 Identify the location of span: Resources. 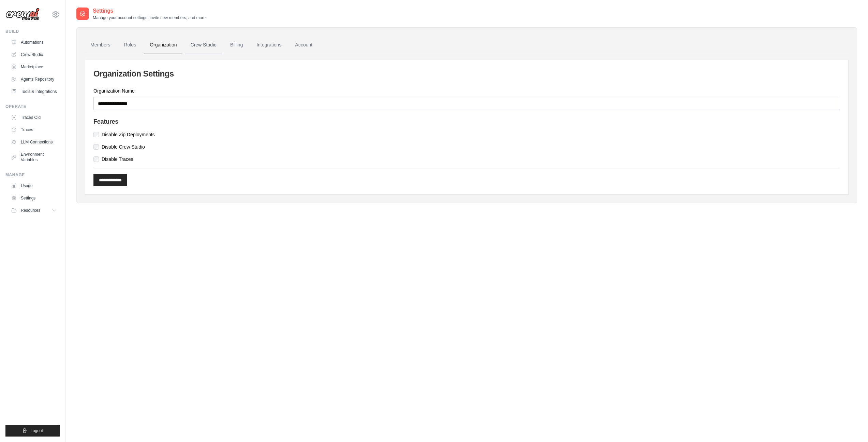
(31, 211).